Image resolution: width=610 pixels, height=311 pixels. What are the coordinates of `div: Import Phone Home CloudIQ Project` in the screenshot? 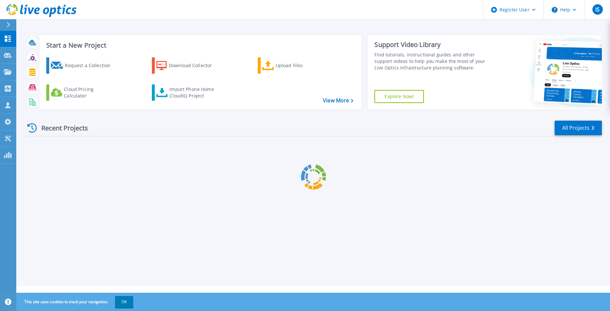 It's located at (195, 93).